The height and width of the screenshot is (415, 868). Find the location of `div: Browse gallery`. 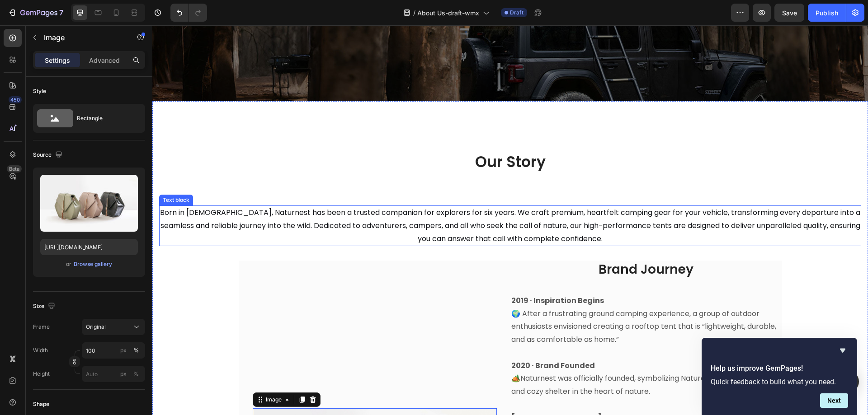

div: Browse gallery is located at coordinates (92, 264).